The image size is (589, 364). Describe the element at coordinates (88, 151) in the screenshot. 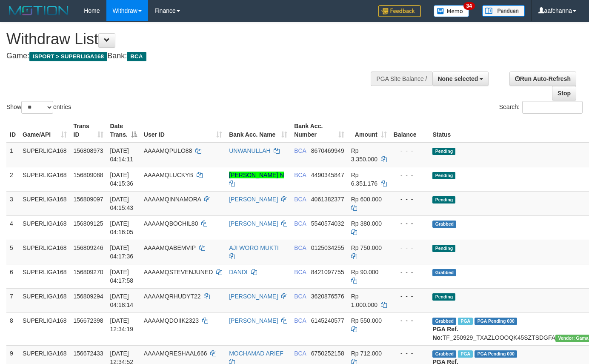

I see `span: 156808973` at that location.